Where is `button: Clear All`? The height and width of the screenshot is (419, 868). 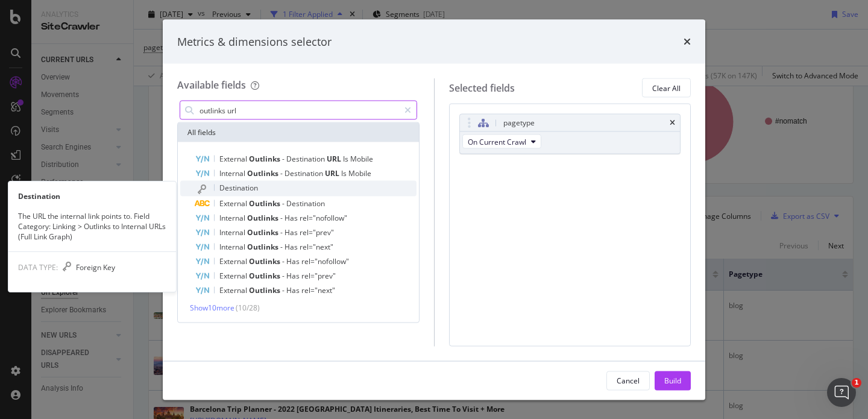
button: Clear All is located at coordinates (666, 88).